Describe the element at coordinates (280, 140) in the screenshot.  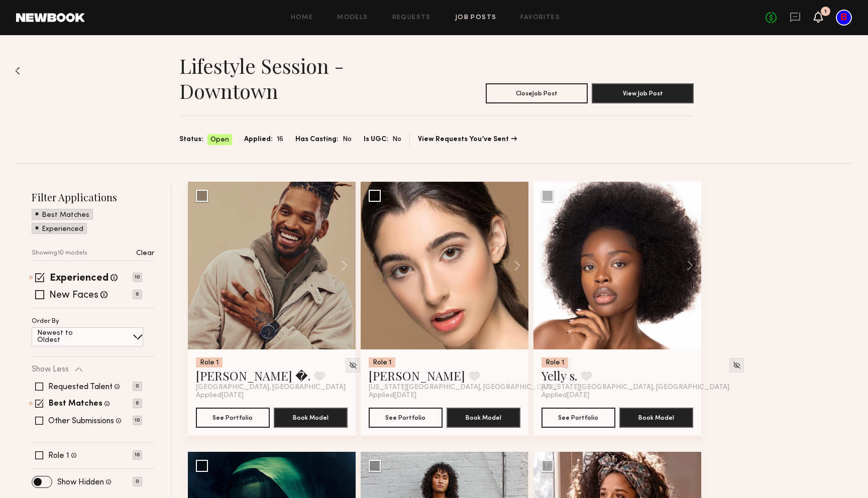
I see `span: 16` at that location.